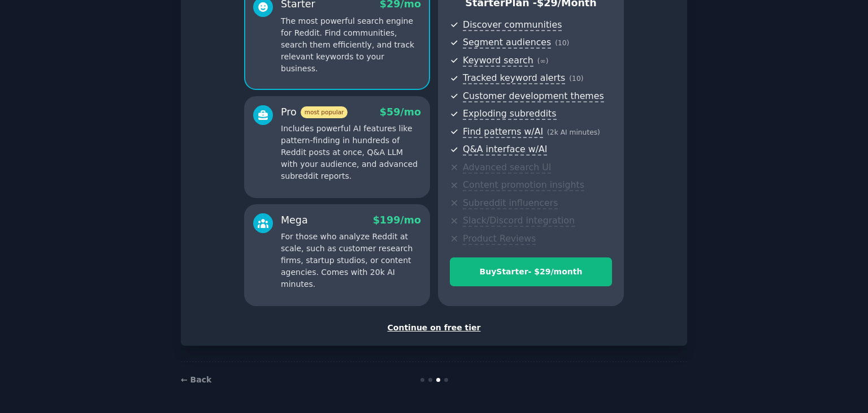 This screenshot has height=413, width=868. Describe the element at coordinates (507, 167) in the screenshot. I see `span: Advanced search UI` at that location.